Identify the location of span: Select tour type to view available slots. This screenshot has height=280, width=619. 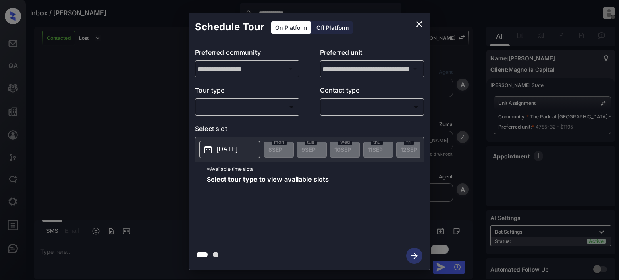
(268, 208).